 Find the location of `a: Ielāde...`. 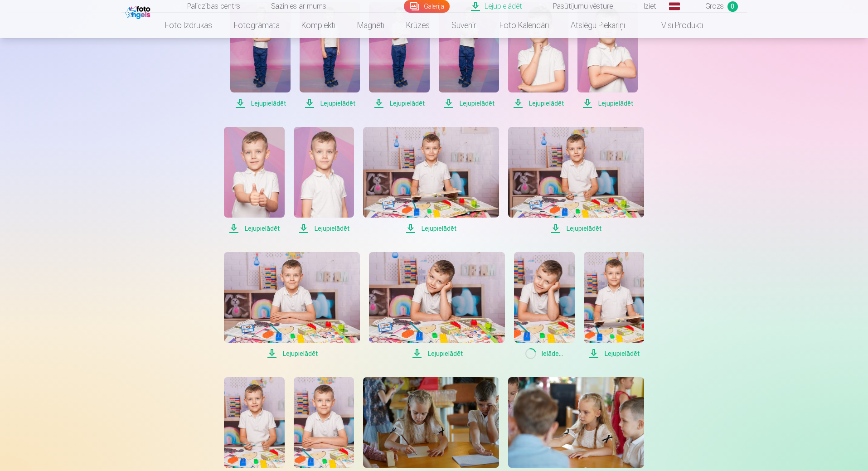

a: Ielāde... is located at coordinates (544, 306).